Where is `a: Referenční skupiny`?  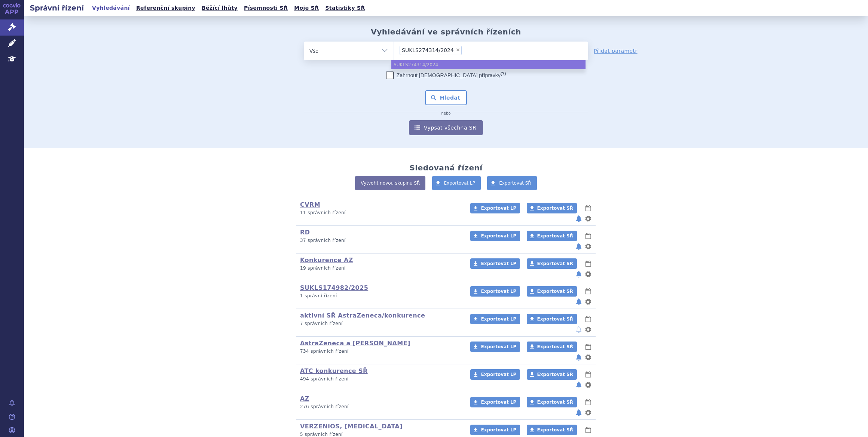
a: Referenční skupiny is located at coordinates (166, 8).